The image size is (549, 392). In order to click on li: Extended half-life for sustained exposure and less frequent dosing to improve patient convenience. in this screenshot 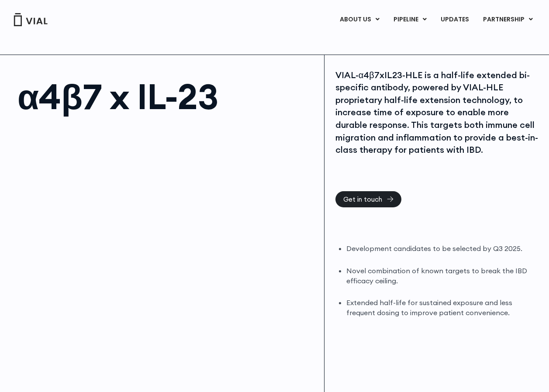, I will do `click(442, 308)`.